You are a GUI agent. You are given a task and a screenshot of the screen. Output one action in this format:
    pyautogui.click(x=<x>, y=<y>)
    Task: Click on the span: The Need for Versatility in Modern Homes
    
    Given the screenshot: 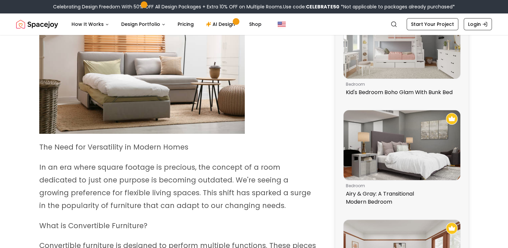 What is the action you would take?
    pyautogui.click(x=114, y=147)
    